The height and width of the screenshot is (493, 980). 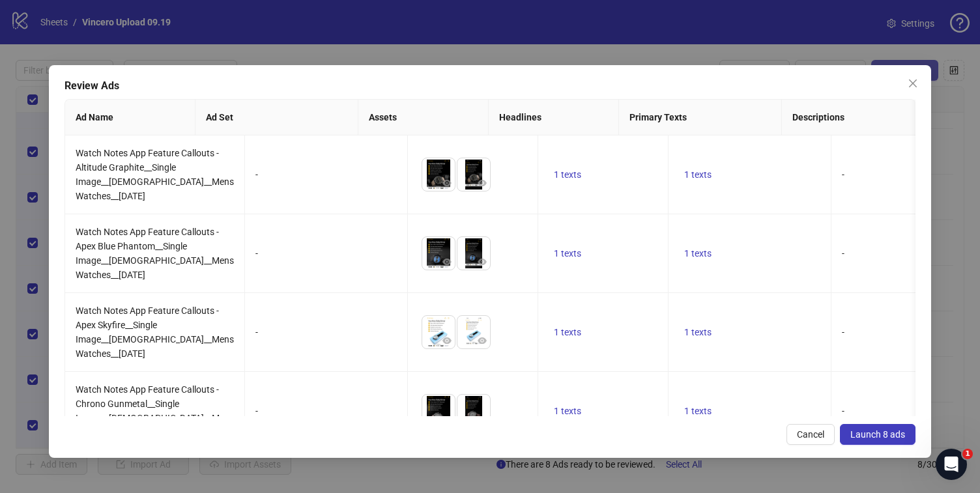 What do you see at coordinates (490, 86) in the screenshot?
I see `div: Review Ads` at bounding box center [490, 86].